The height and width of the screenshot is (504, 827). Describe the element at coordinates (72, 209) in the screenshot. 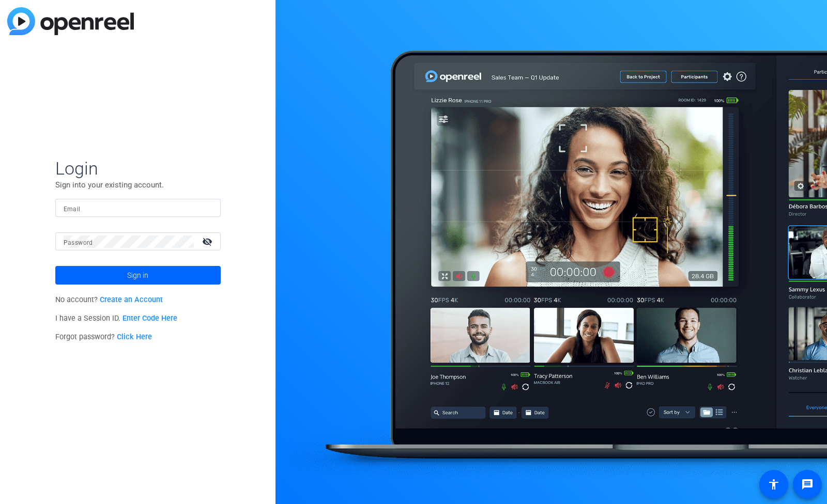

I see `mat-label: Email` at that location.